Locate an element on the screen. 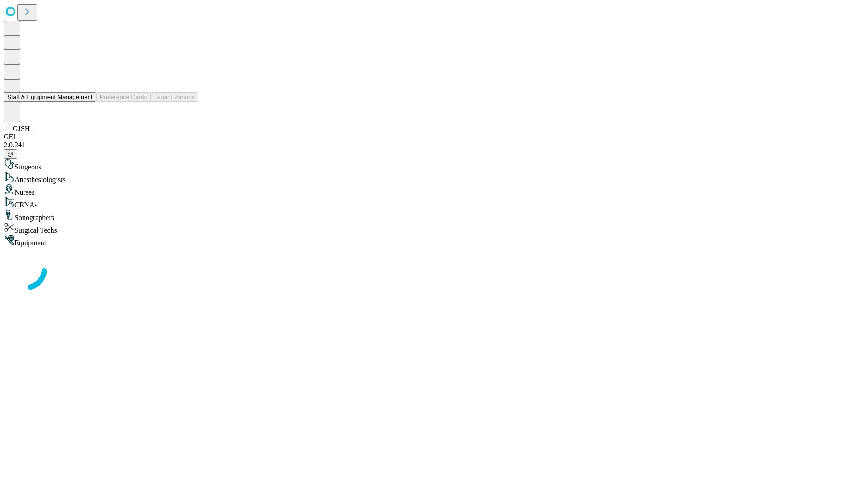 The height and width of the screenshot is (488, 868). button: Preference Cards is located at coordinates (123, 97).